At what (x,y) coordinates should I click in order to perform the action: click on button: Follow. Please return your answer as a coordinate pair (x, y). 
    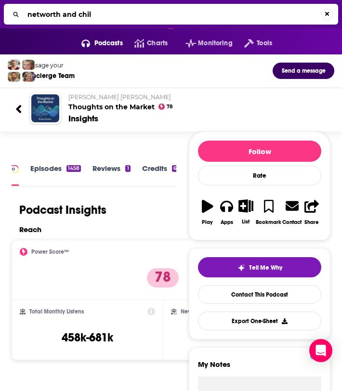
    Looking at the image, I should click on (260, 151).